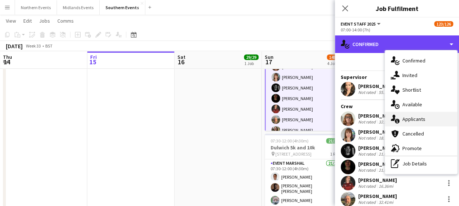 Image resolution: width=459 pixels, height=206 pixels. Describe the element at coordinates (421, 119) in the screenshot. I see `div: Applicants` at that location.